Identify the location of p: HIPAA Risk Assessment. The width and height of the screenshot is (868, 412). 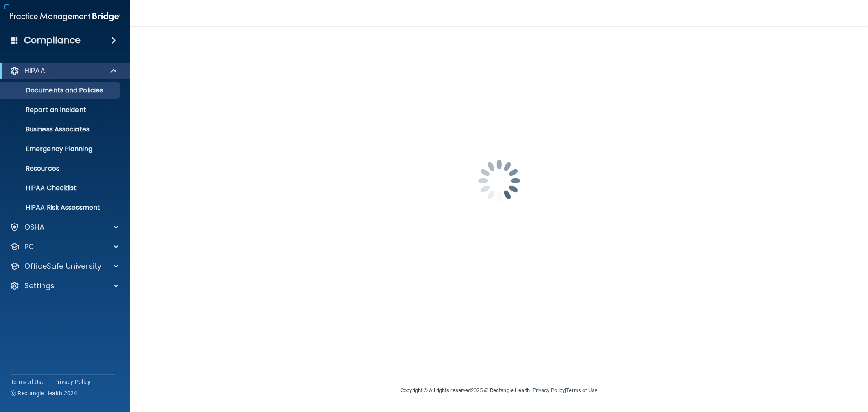
(61, 208).